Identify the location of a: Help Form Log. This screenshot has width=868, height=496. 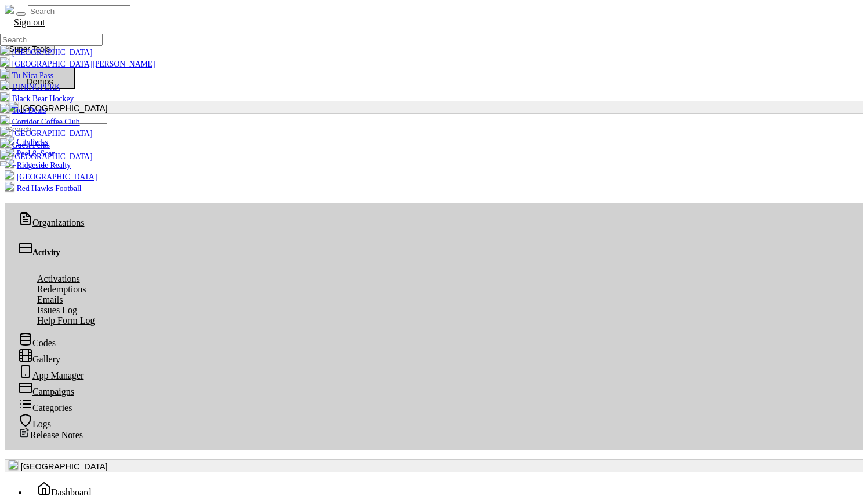
(66, 320).